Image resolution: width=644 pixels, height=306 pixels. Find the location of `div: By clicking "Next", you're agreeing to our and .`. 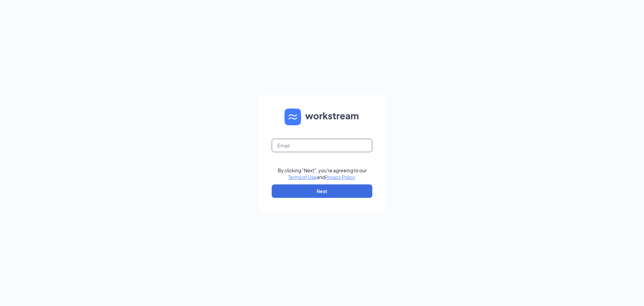

div: By clicking "Next", you're agreeing to our and . is located at coordinates (322, 173).